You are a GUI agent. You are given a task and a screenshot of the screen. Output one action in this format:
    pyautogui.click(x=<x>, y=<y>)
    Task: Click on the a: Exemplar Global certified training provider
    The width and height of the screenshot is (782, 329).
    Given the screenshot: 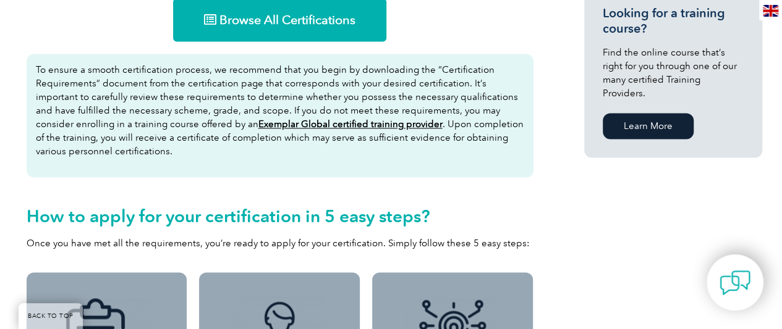 What is the action you would take?
    pyautogui.click(x=350, y=124)
    